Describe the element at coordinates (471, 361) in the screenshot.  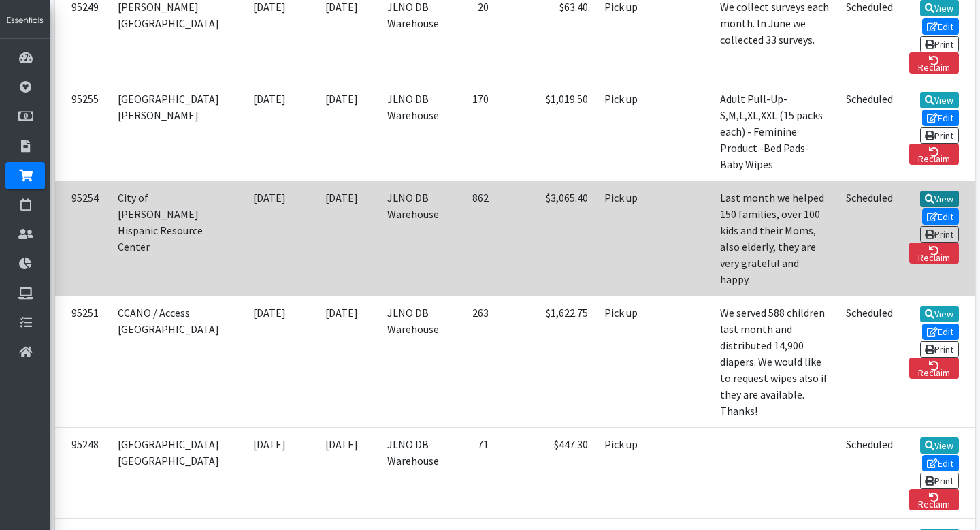
I see `td: 263` at that location.